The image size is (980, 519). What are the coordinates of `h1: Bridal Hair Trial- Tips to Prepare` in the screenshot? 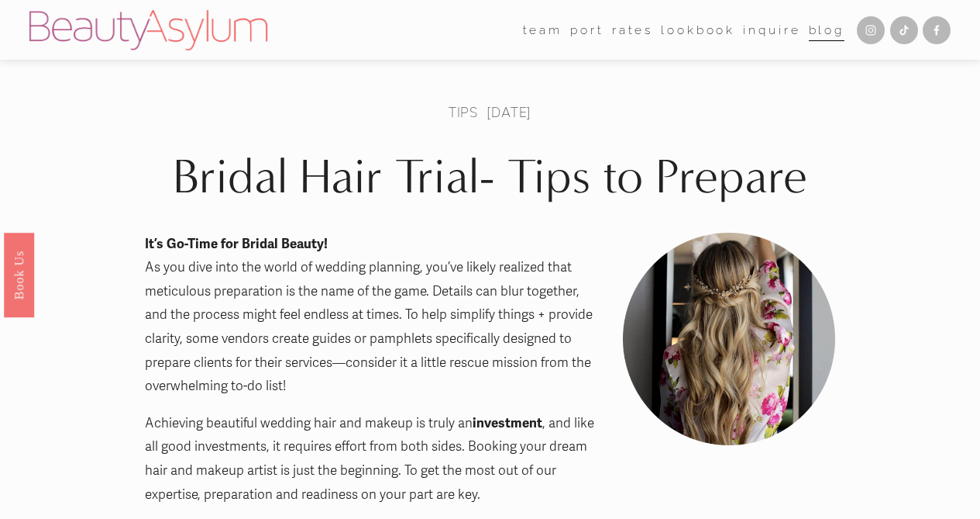 It's located at (490, 176).